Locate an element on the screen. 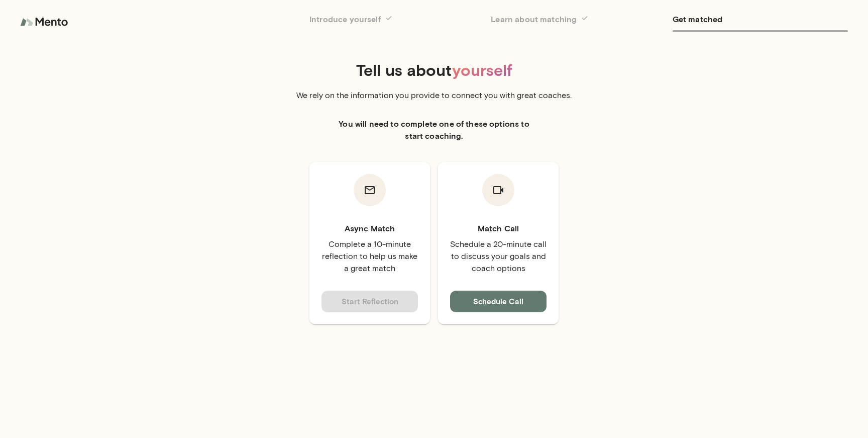  img: logo is located at coordinates (45, 22).